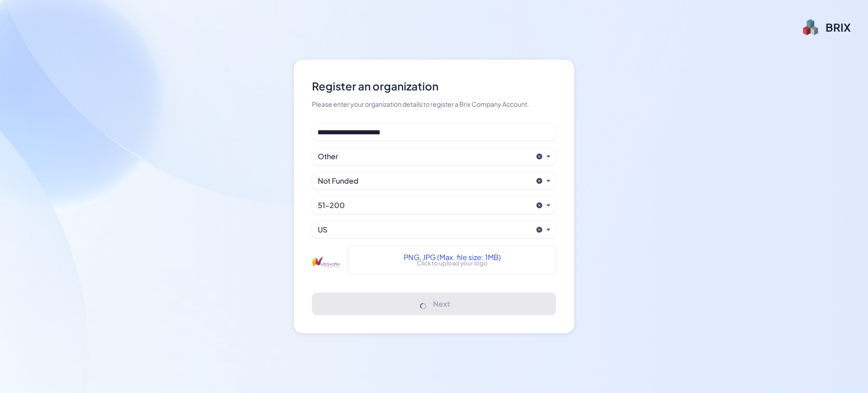  Describe the element at coordinates (326, 260) in the screenshot. I see `img: 7c0f9e42e4db43f0b4d5492c9aed9ebb.png` at that location.